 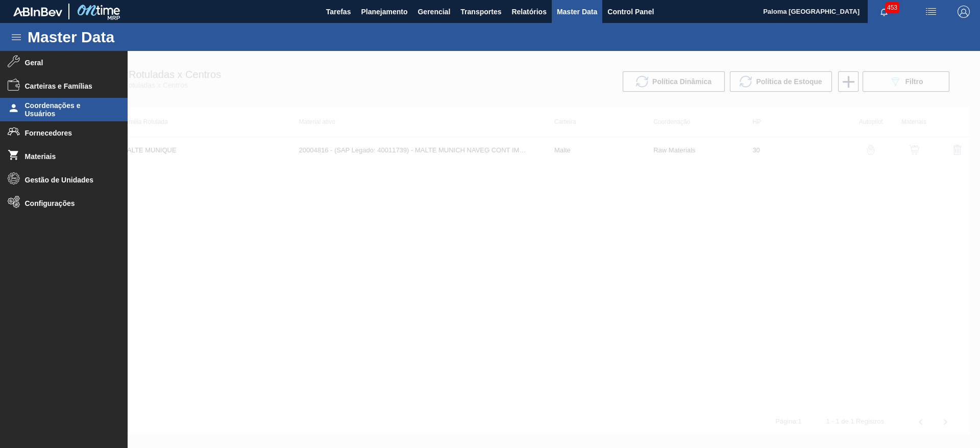 What do you see at coordinates (38, 12) in the screenshot?
I see `img: TNhmsLtSVTkK8tSr43FrP2fwEKptu5GPRR3wAAAABJRU5ErkJggg==` at bounding box center [38, 12].